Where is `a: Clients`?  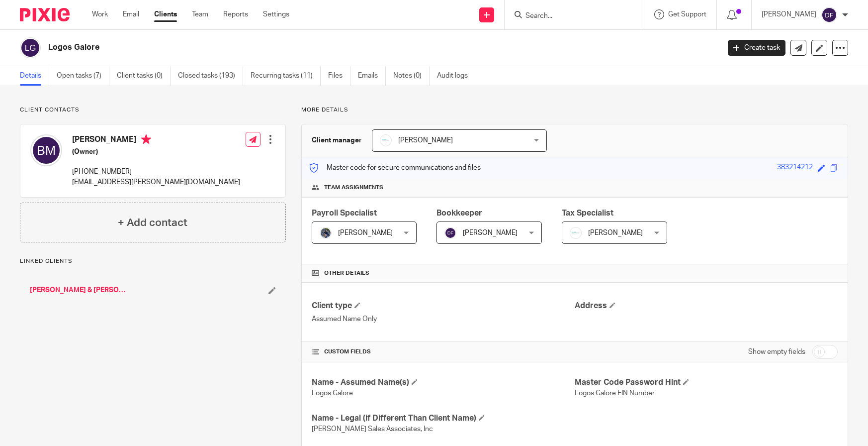 a: Clients is located at coordinates (166, 14).